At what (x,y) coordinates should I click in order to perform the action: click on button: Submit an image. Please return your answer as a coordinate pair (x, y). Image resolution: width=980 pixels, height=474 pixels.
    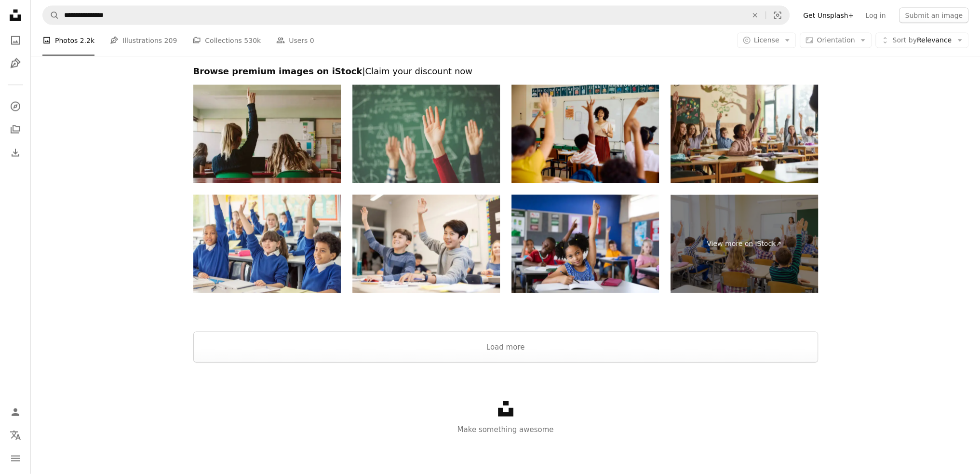
    Looking at the image, I should click on (934, 15).